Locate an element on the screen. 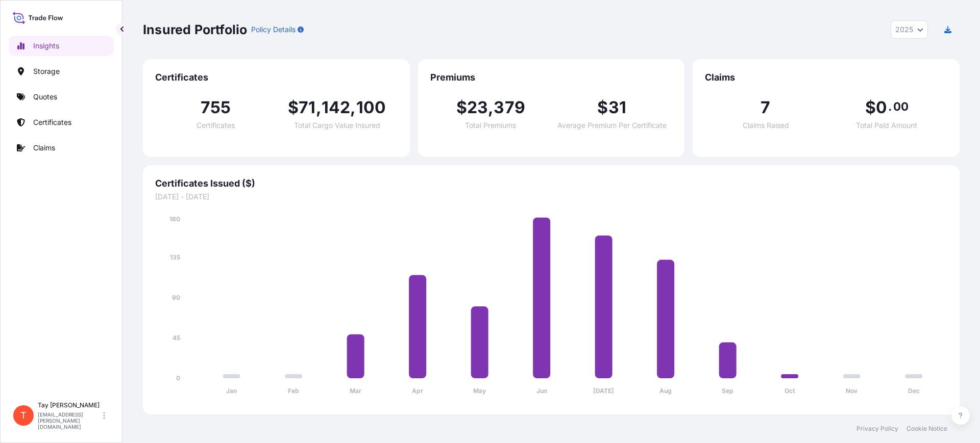  a: Quotes is located at coordinates (61, 97).